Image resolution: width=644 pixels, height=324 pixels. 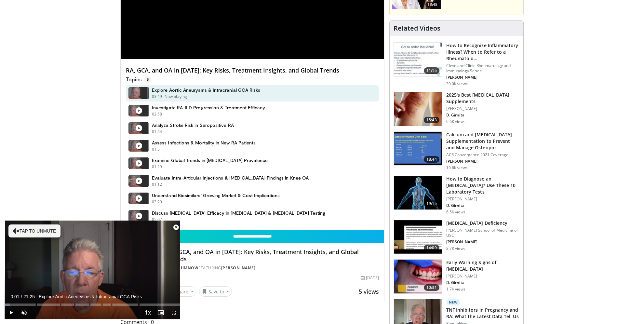 What do you see at coordinates (418, 59) in the screenshot?
I see `img: 5cecf4a9-46a2-4e70-91ad-1322486e7ee4.150x105_q85_crop-smart_upscale.jpg` at bounding box center [418, 59].